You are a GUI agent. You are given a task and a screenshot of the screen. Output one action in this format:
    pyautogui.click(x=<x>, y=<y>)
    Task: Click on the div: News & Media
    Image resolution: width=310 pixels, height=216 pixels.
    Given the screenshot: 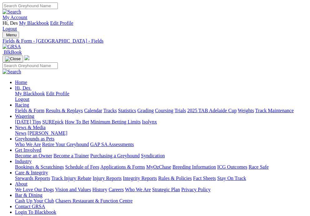 What is the action you would take?
    pyautogui.click(x=162, y=133)
    